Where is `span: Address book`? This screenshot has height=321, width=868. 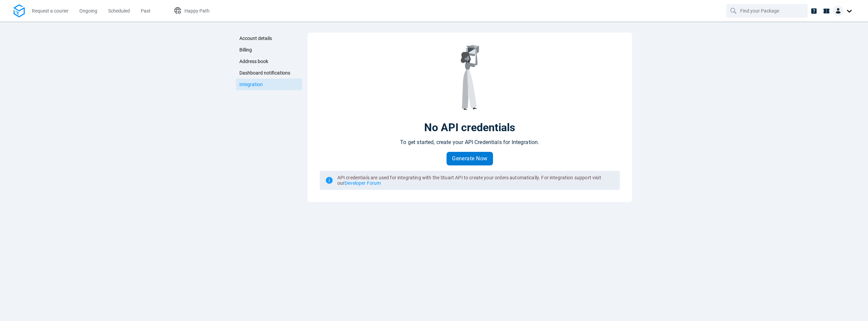
span: Address book is located at coordinates (254, 61).